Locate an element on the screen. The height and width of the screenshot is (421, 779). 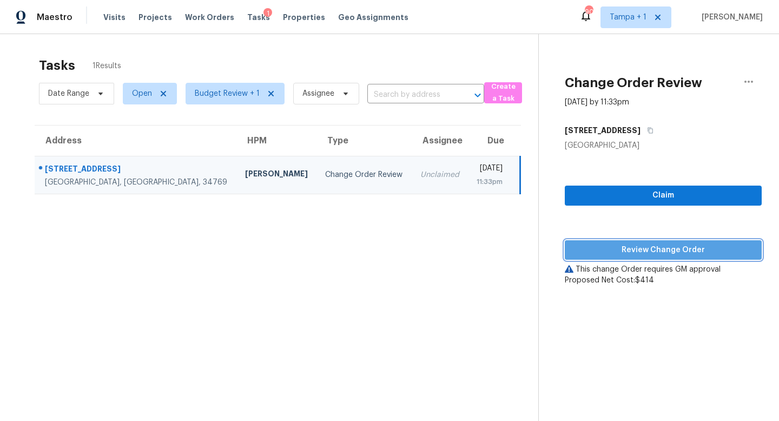
span: Geo Assignments is located at coordinates (373, 17).